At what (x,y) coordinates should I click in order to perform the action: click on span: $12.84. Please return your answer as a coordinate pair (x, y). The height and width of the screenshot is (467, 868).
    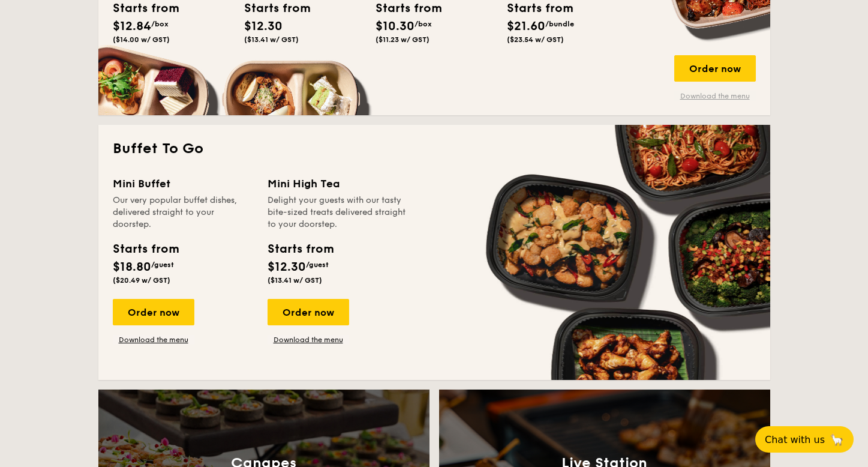
    Looking at the image, I should click on (132, 27).